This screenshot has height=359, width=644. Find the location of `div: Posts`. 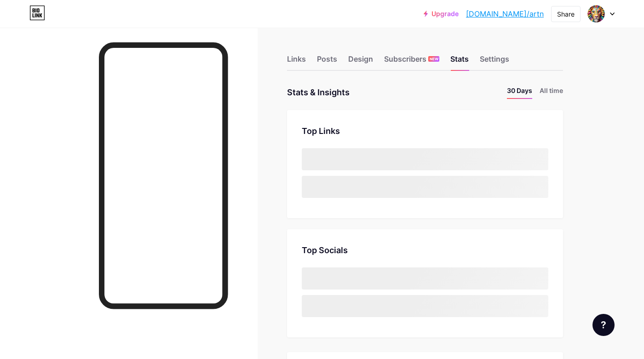

div: Posts is located at coordinates (327, 62).